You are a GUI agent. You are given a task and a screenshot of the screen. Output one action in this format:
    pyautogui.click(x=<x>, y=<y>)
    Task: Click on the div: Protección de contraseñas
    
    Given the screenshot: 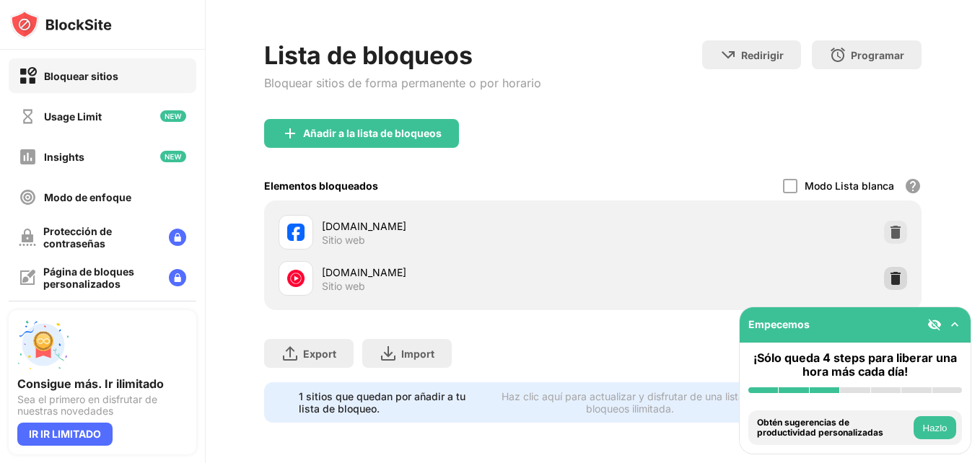 What is the action you would take?
    pyautogui.click(x=100, y=237)
    